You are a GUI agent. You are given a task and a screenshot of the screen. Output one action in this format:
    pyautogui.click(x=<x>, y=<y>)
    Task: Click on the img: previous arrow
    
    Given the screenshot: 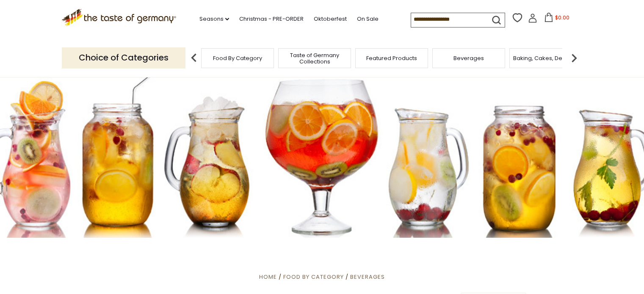 What is the action you would take?
    pyautogui.click(x=194, y=58)
    